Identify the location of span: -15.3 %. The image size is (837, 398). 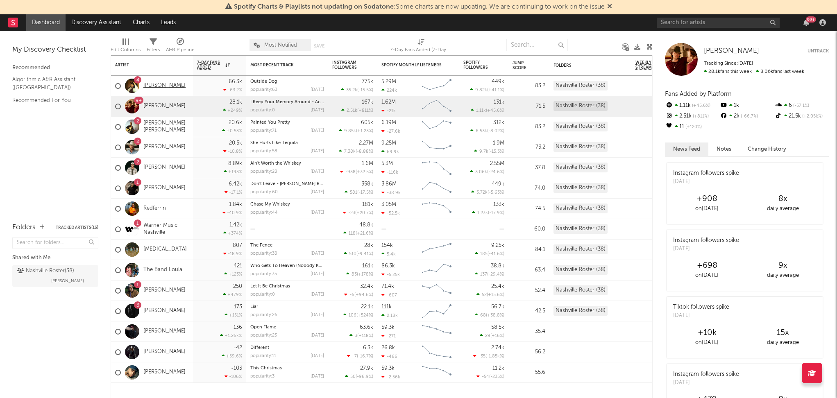
(496, 152).